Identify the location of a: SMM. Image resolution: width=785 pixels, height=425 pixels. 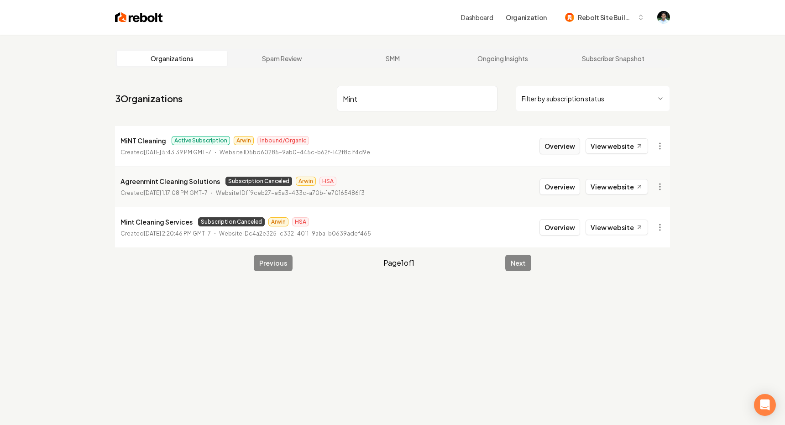
(392, 58).